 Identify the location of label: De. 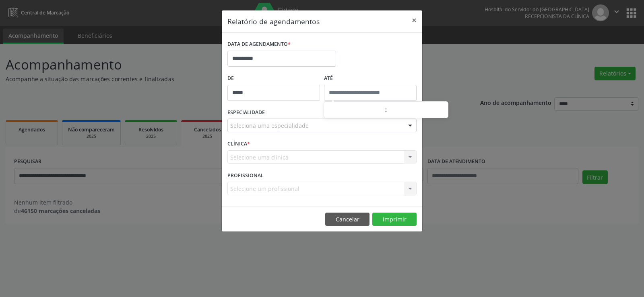
(273, 78).